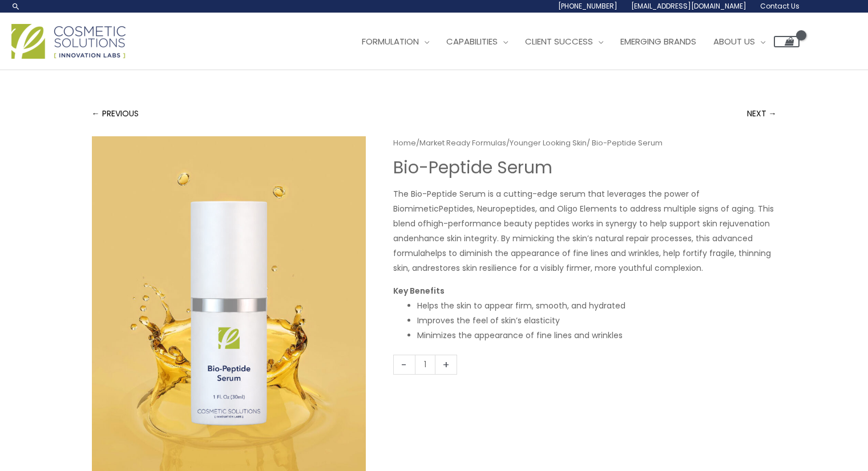 This screenshot has width=868, height=471. What do you see at coordinates (658, 41) in the screenshot?
I see `a: Emerging Brands` at bounding box center [658, 41].